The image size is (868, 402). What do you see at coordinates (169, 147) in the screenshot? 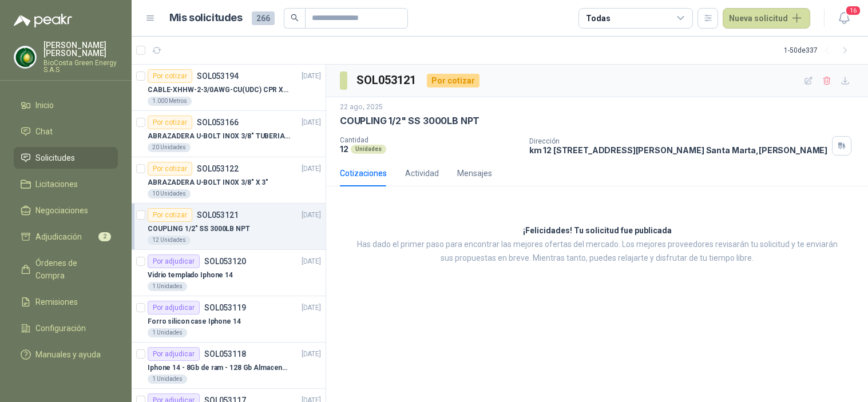
I see `div: 20 Unidades` at bounding box center [169, 147].